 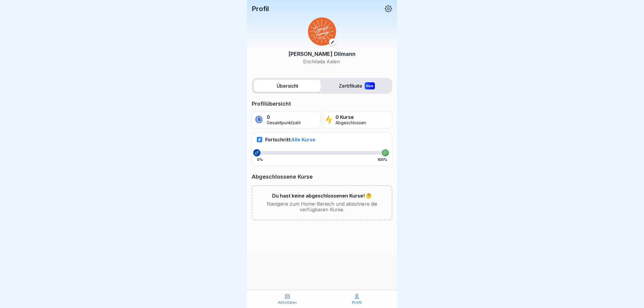 I want to click on p: Aktivitäten, so click(x=287, y=303).